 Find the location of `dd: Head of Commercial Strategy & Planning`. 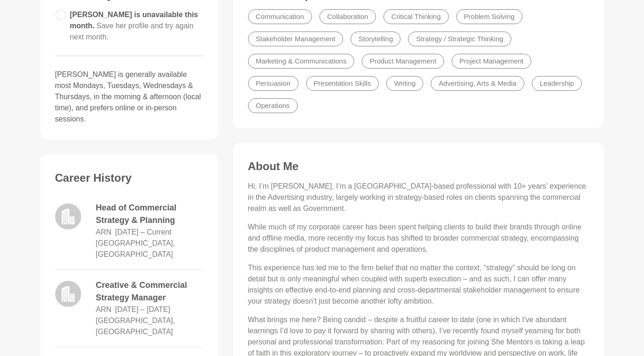

dd: Head of Commercial Strategy & Planning is located at coordinates (150, 214).